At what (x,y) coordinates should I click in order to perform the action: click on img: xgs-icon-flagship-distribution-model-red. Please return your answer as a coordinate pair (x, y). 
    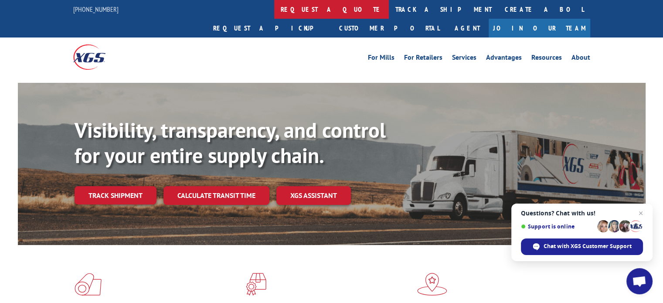
    Looking at the image, I should click on (432, 284).